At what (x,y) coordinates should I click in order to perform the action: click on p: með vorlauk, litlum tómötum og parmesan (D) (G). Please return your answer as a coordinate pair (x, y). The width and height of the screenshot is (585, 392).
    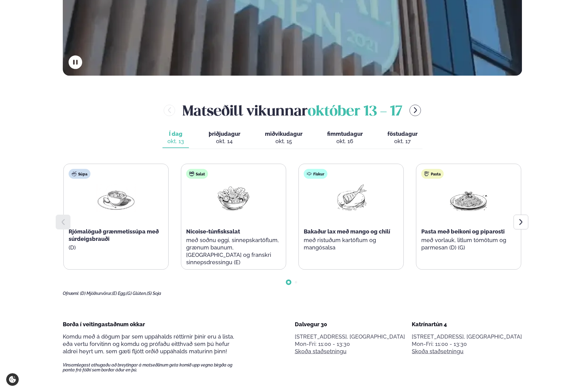
    Looking at the image, I should click on (468, 244).